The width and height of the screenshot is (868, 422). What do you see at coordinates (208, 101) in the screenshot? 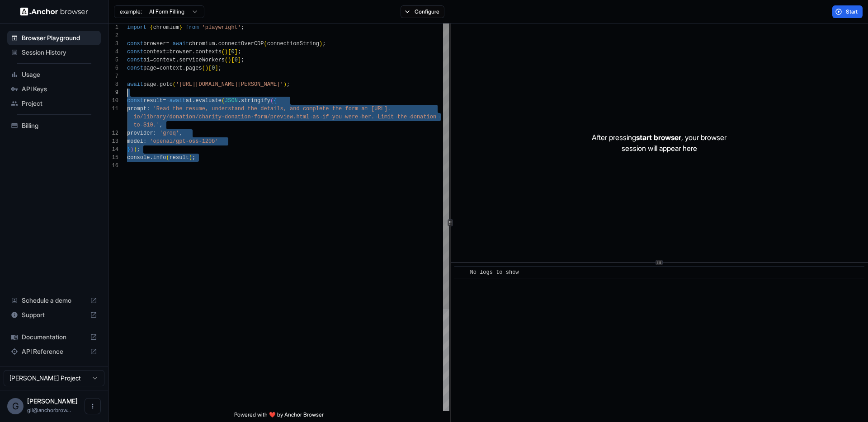
I see `span: evaluate` at bounding box center [208, 101].